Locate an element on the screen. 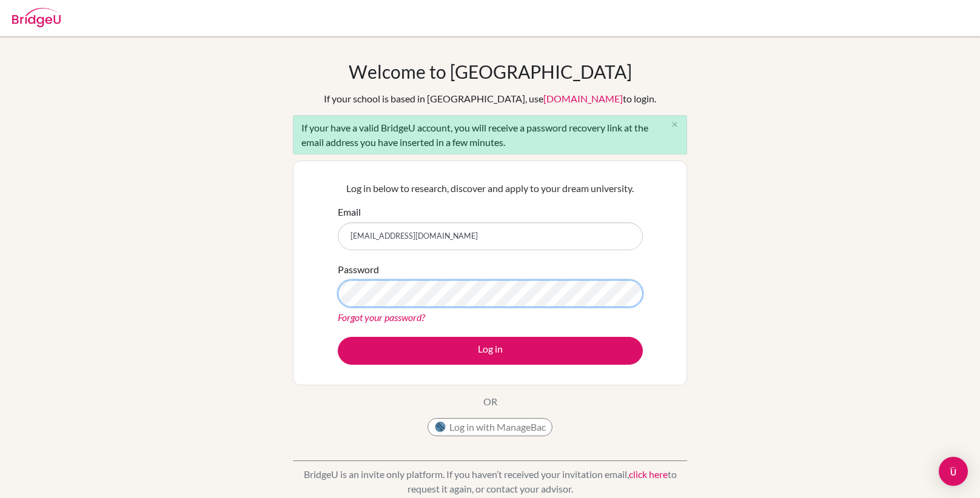 Image resolution: width=980 pixels, height=498 pixels. img: Bridge-U is located at coordinates (37, 18).